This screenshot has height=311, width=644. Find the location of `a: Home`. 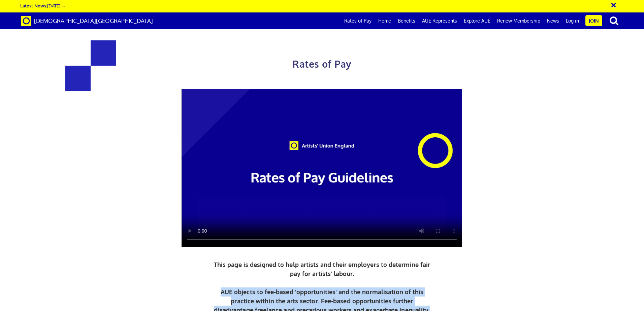

a: Home is located at coordinates (385, 21).